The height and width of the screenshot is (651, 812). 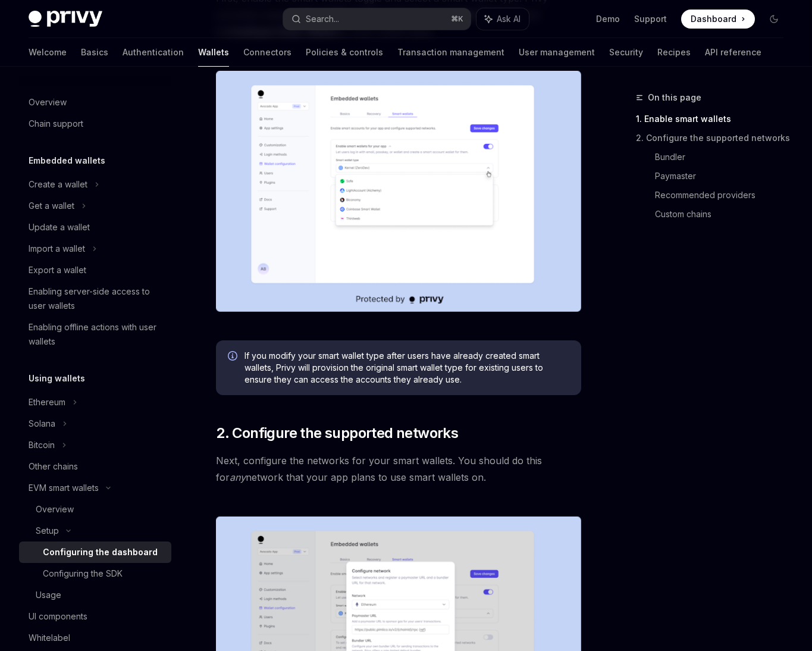 I want to click on a: Dashboard, so click(x=718, y=19).